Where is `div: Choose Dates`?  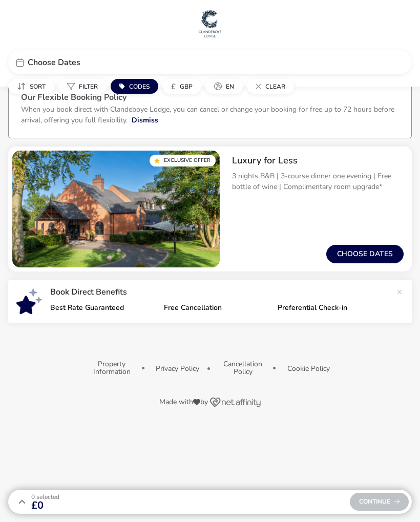 div: Choose Dates is located at coordinates (210, 62).